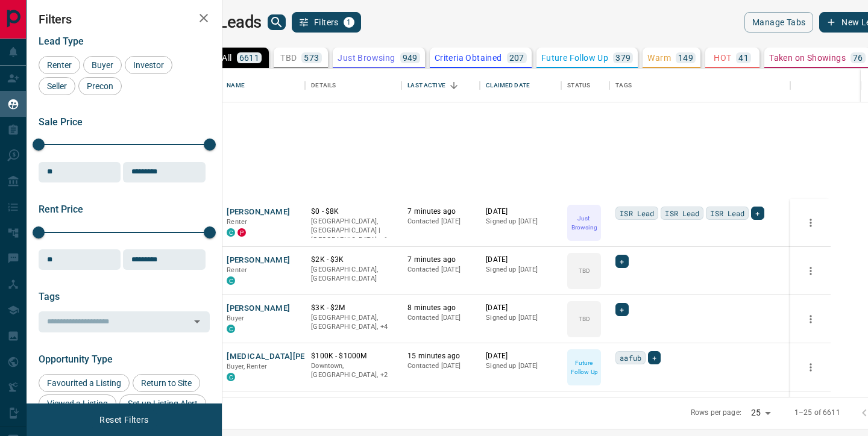  What do you see at coordinates (311, 58) in the screenshot?
I see `p: 573` at bounding box center [311, 58].